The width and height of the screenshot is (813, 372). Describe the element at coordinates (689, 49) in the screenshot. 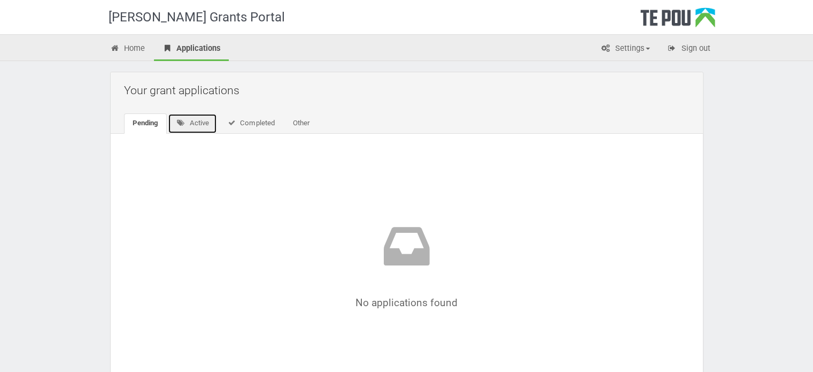

I see `a: Sign out` at that location.